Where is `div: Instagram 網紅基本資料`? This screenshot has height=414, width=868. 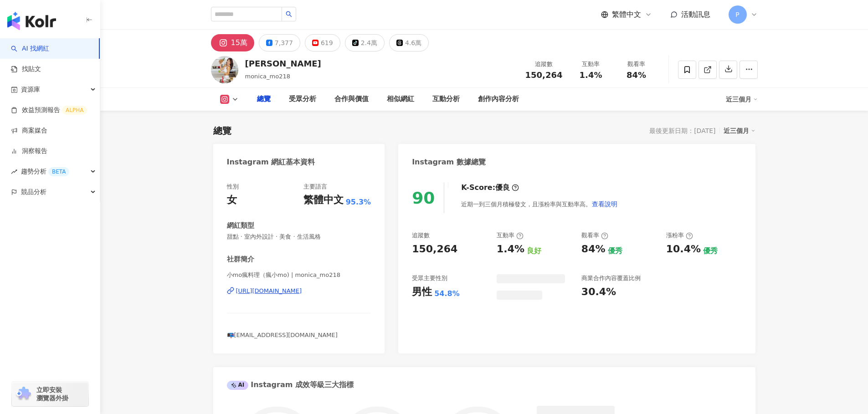
div: Instagram 網紅基本資料 is located at coordinates (271, 162).